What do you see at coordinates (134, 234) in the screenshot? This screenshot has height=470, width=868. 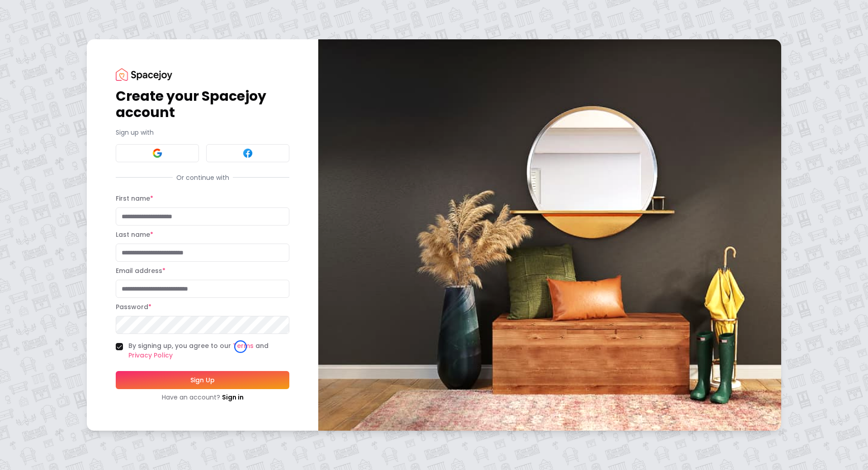 I see `label: Last name` at bounding box center [134, 234].